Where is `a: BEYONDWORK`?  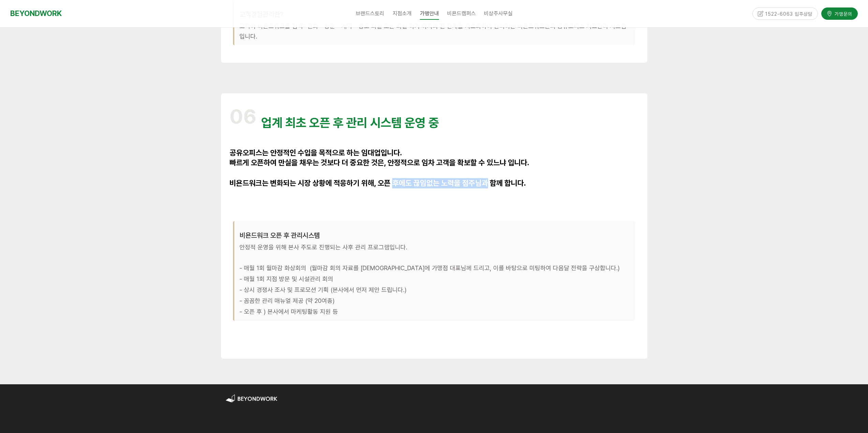
a: BEYONDWORK is located at coordinates (36, 13).